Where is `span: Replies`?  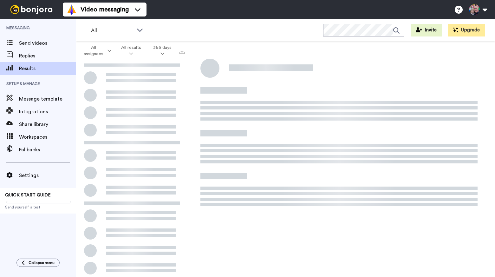 span: Replies is located at coordinates (48, 56).